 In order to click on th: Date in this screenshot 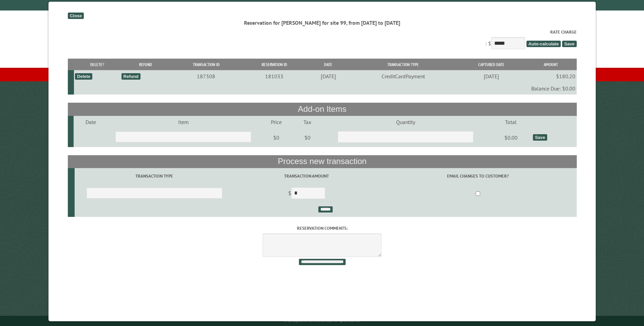, I will do `click(328, 65)`.